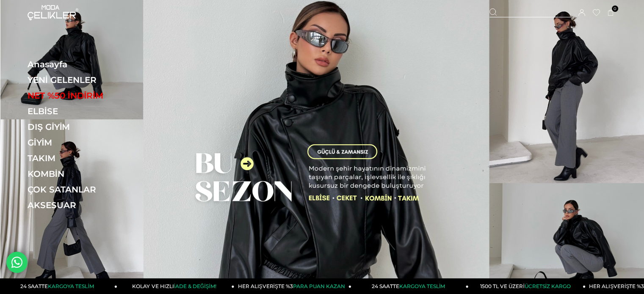 The image size is (644, 294). Describe the element at coordinates (85, 127) in the screenshot. I see `a: DIŞ GİYİM` at that location.